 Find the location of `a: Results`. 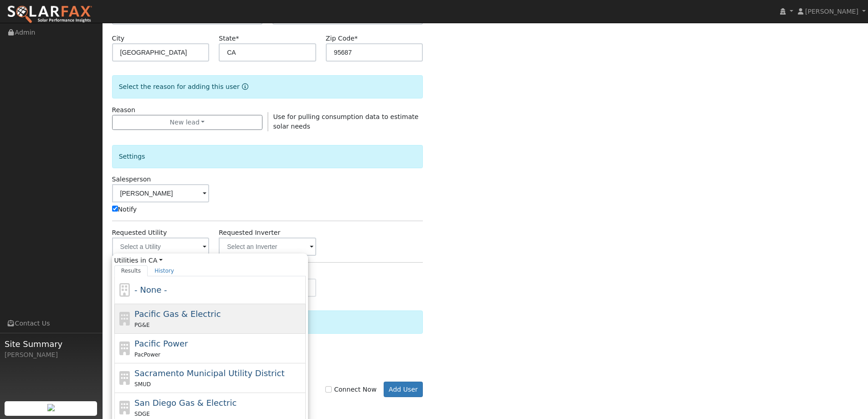

a: Results is located at coordinates (131, 271).